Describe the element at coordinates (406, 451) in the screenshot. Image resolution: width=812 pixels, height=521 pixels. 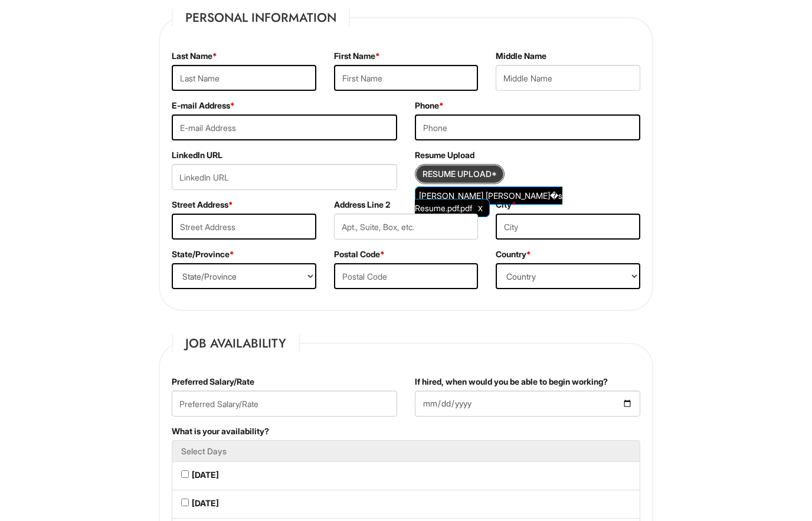
I see `h5: Select Days` at that location.